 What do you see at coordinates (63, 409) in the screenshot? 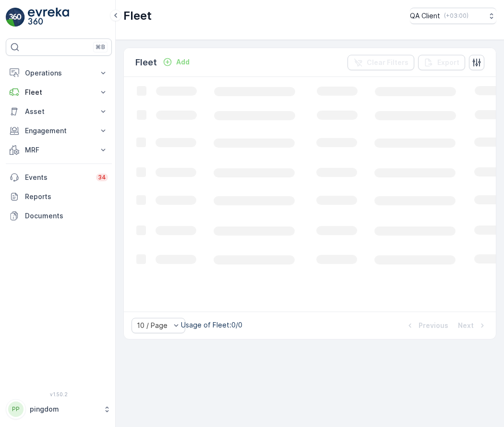
I see `p: pingdom` at bounding box center [63, 409].